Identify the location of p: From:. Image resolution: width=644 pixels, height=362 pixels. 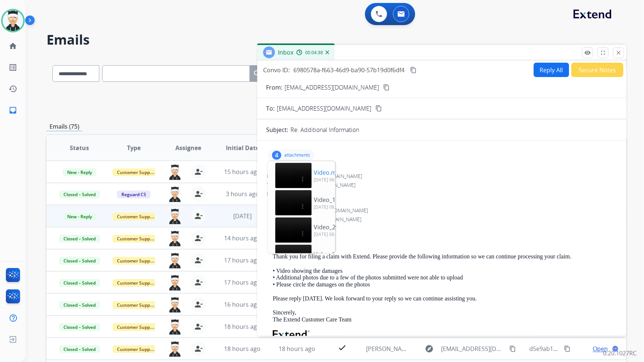
(274, 87).